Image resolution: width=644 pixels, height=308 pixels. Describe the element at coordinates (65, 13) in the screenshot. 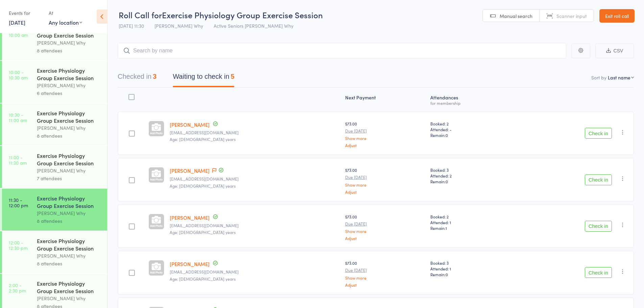

I see `div: At` at that location.